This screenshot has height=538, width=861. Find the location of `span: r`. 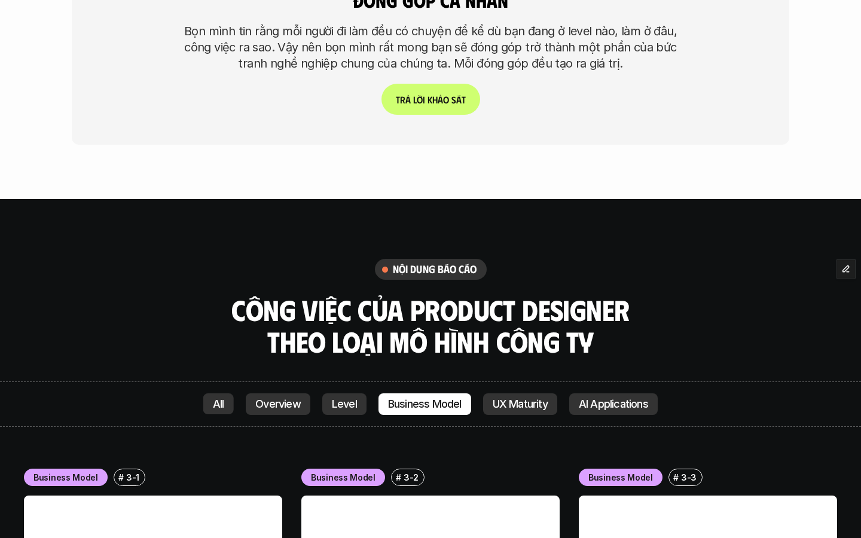

span: r is located at coordinates (402, 99).